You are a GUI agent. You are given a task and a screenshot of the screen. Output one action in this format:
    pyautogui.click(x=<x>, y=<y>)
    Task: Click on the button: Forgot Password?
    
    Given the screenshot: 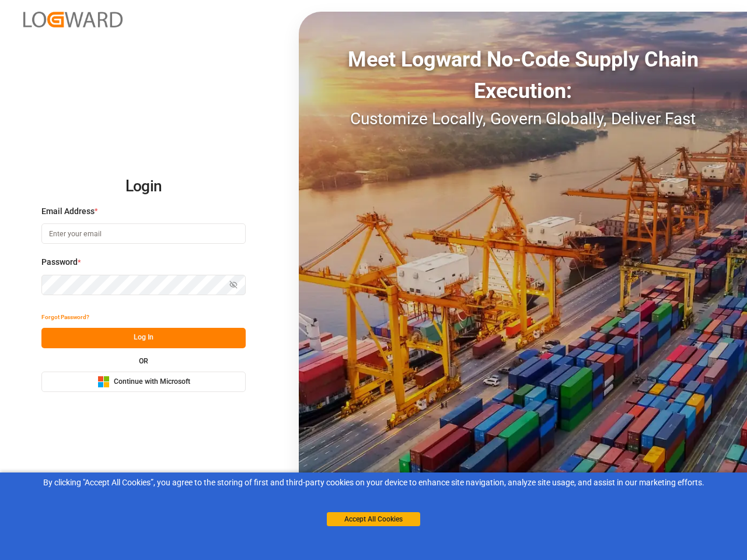 What is the action you would take?
    pyautogui.click(x=66, y=318)
    